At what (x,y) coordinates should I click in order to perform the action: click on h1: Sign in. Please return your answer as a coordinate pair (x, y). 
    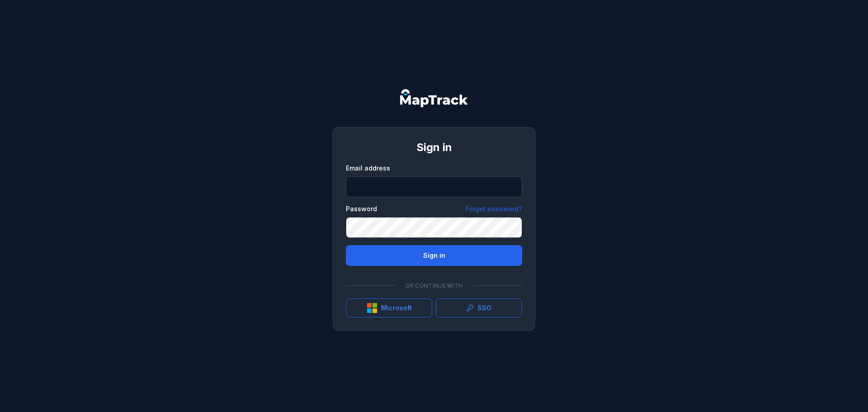
    Looking at the image, I should click on (434, 147).